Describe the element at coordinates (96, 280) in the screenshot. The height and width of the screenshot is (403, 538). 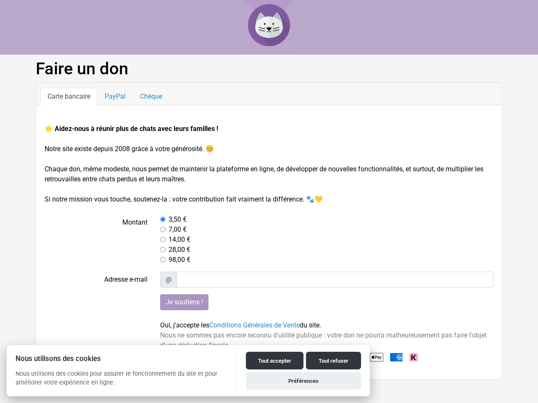
I see `label: Adresse e-mail` at that location.